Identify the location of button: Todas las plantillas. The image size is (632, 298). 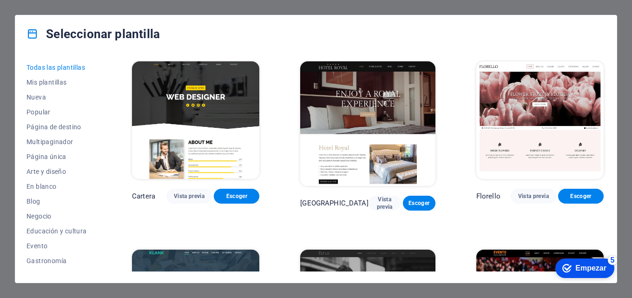
(59, 67).